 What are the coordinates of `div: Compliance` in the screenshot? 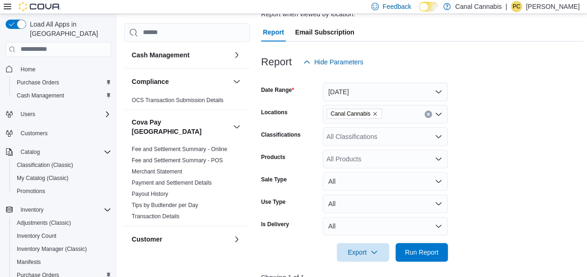 It's located at (187, 102).